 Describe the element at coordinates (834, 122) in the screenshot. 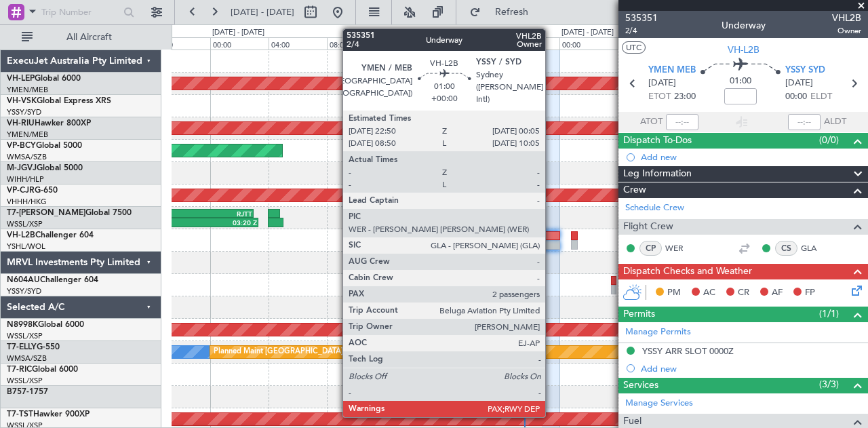

I see `span: ALDT` at that location.